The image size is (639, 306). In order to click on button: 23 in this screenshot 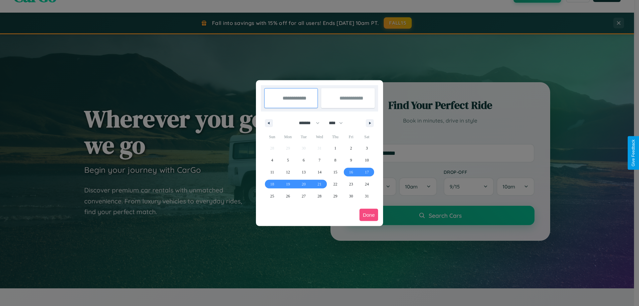, I will do `click(351, 184)`.